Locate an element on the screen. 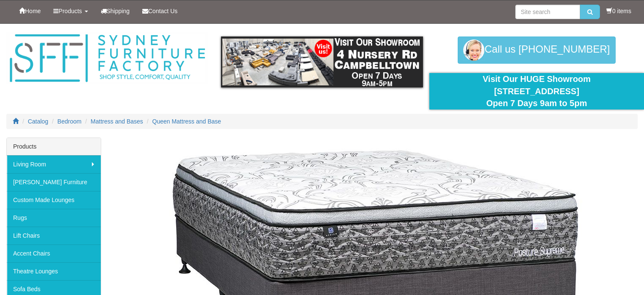 Image resolution: width=644 pixels, height=295 pixels. a: Bedroom is located at coordinates (69, 121).